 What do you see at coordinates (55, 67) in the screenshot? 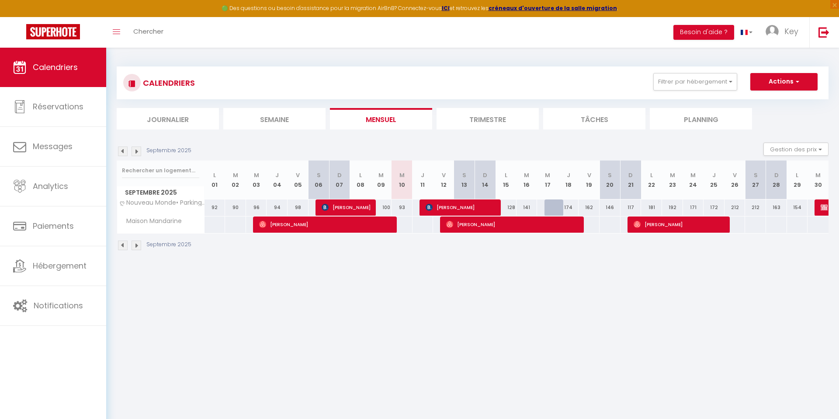
I see `span: Calendriers` at bounding box center [55, 67].